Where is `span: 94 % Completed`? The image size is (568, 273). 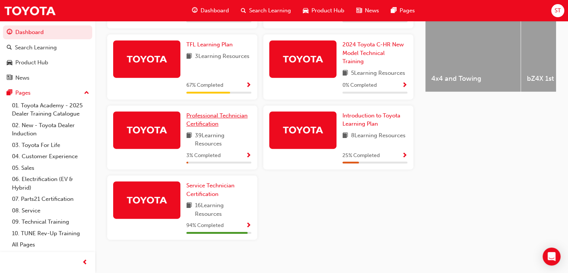 span: 94 % Completed is located at coordinates (205, 225).